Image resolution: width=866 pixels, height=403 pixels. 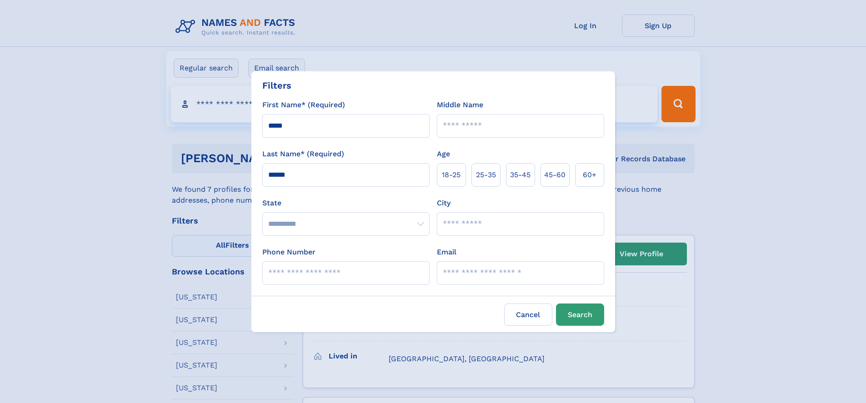 What do you see at coordinates (304, 105) in the screenshot?
I see `label: First Name* (Required)` at bounding box center [304, 105].